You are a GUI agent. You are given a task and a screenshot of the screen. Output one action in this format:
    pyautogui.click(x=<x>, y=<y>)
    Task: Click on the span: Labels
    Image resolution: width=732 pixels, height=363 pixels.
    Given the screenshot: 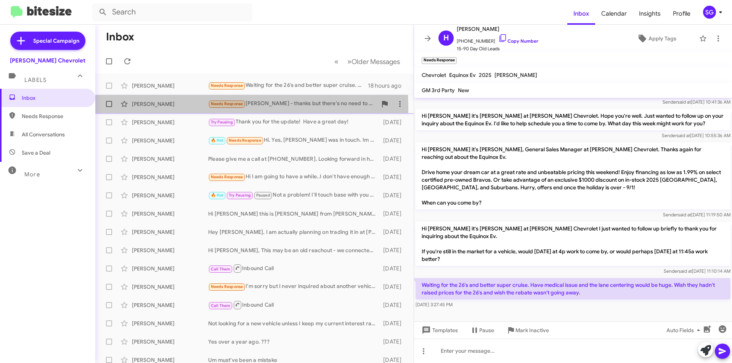 What is the action you would take?
    pyautogui.click(x=35, y=80)
    